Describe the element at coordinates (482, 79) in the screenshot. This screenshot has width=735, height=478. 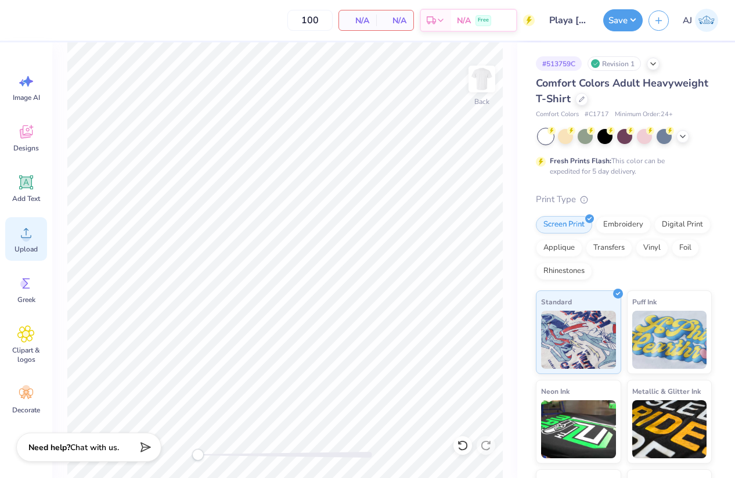
I see `img: Back` at that location.